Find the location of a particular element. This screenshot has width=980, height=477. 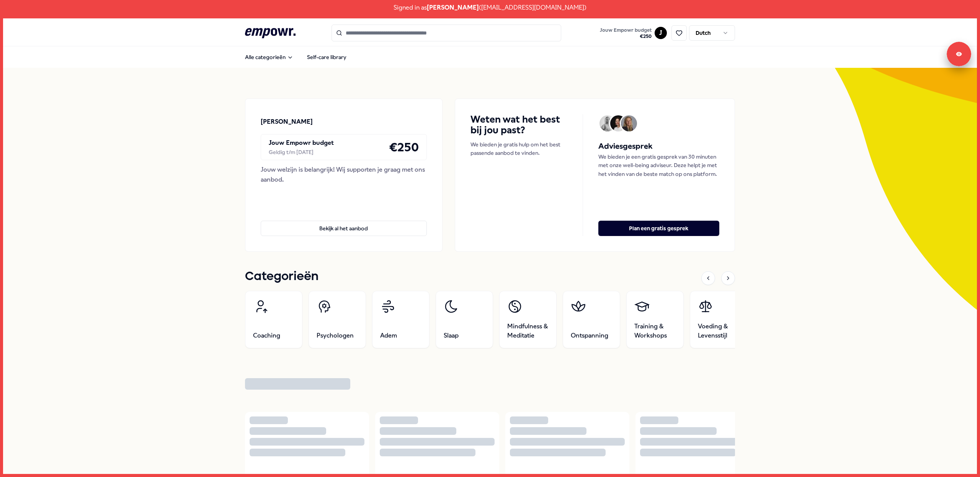

h4: € 250 is located at coordinates (404, 147).